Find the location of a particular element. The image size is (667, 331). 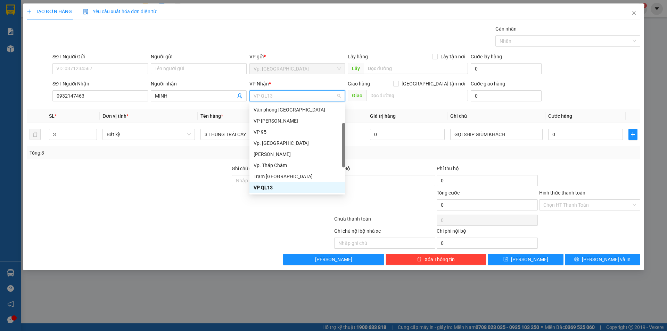

span: VP Nhận is located at coordinates (259, 84).